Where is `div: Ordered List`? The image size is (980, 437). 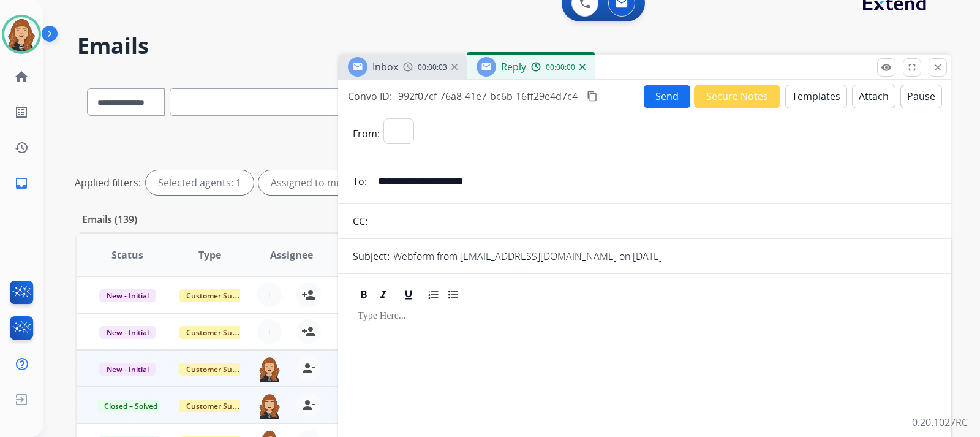
div: Ordered List is located at coordinates (434, 295).